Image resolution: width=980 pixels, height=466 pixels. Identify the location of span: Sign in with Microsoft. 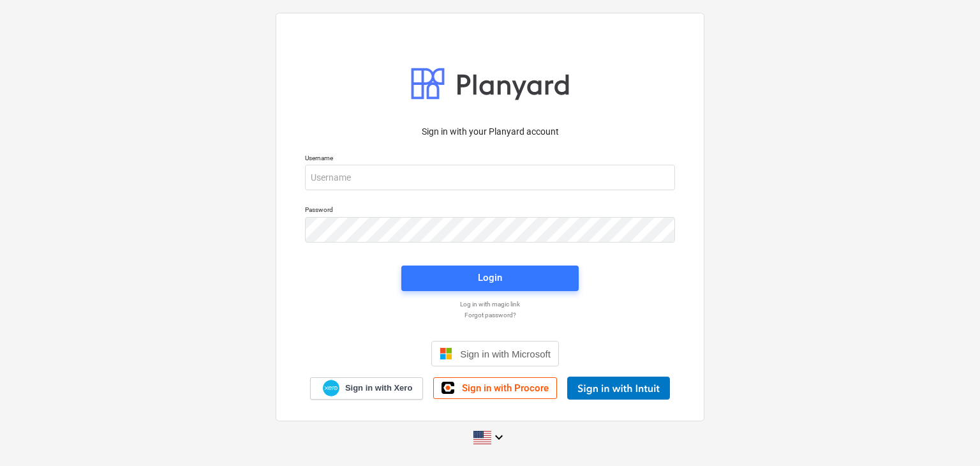
(506, 354).